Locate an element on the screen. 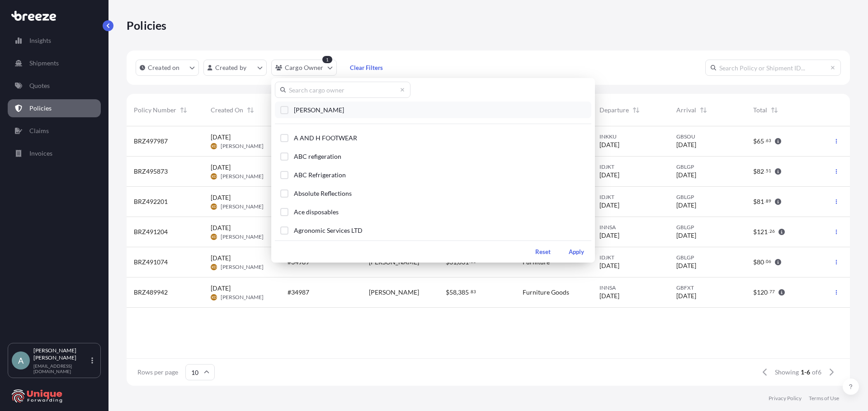 Image resolution: width=868 pixels, height=411 pixels. span: ABC refigeration is located at coordinates (317, 156).